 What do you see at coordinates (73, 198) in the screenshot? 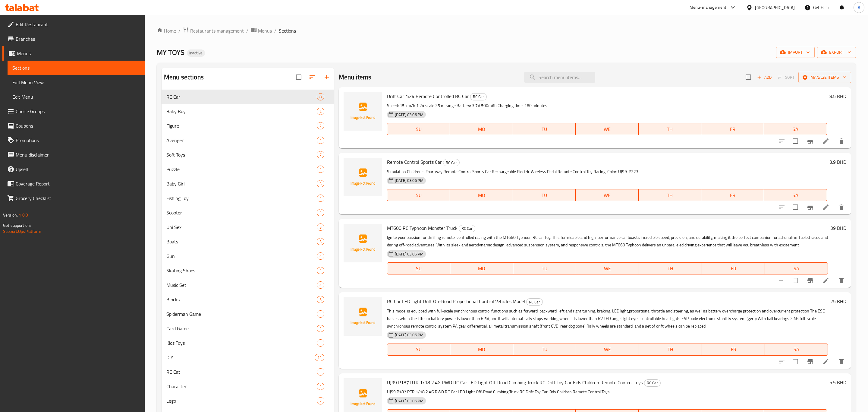
I see `a: Grocery Checklist` at bounding box center [73, 198].